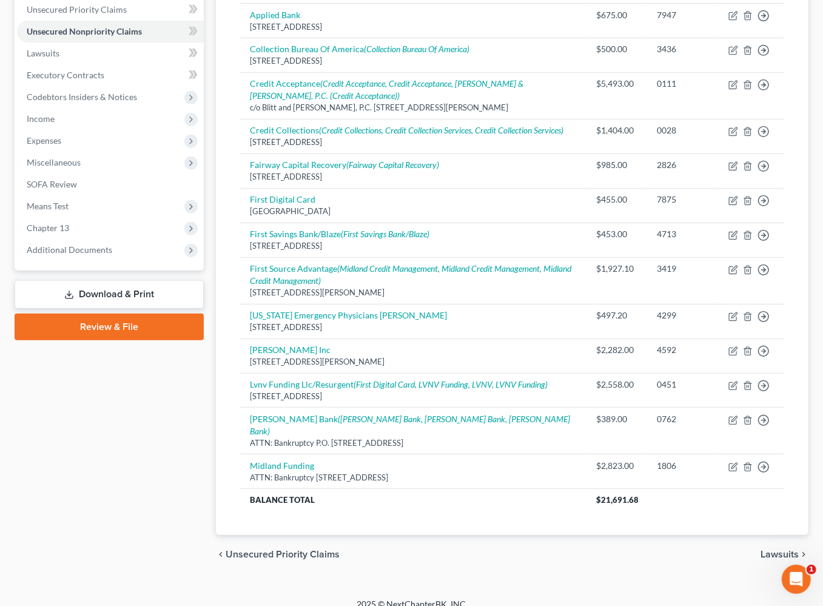 The width and height of the screenshot is (823, 606). What do you see at coordinates (617, 130) in the screenshot?
I see `div: $1,404.00` at bounding box center [617, 130].